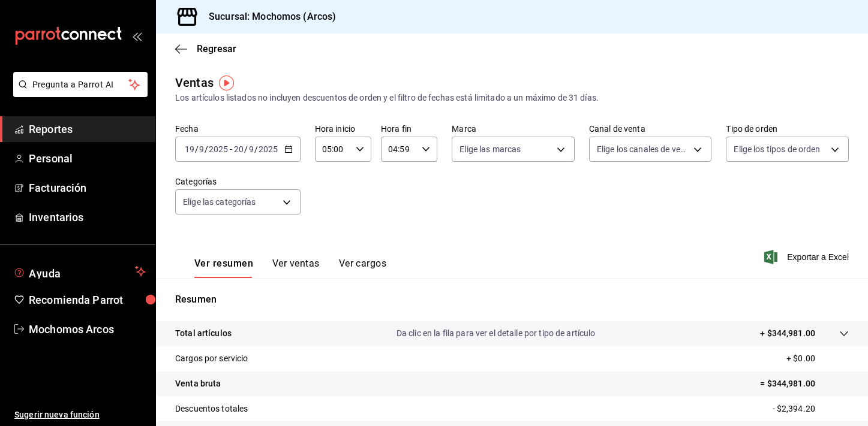 This screenshot has height=426, width=868. I want to click on span: Elige las categorías, so click(219, 202).